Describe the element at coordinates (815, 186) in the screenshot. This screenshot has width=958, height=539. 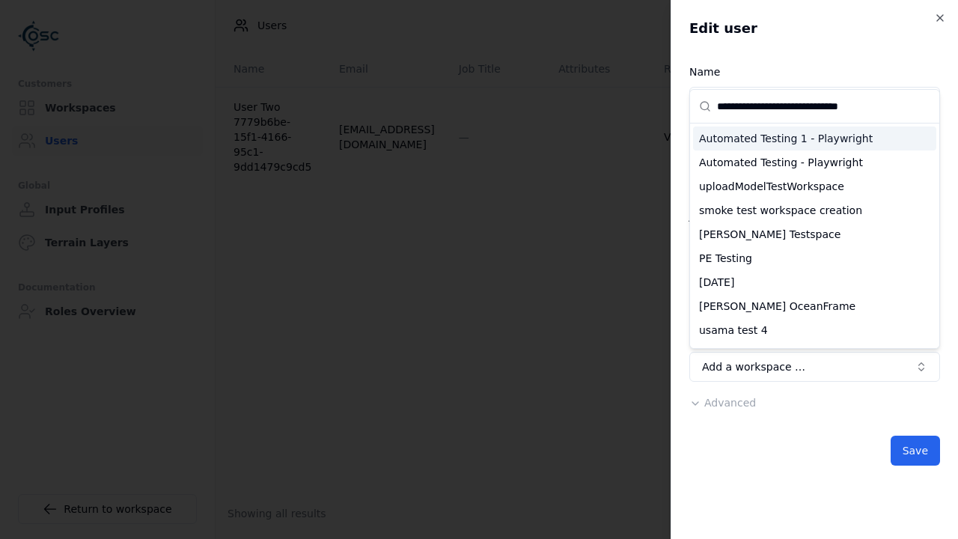
I see `div: uploadModelTestWorkspace` at that location.